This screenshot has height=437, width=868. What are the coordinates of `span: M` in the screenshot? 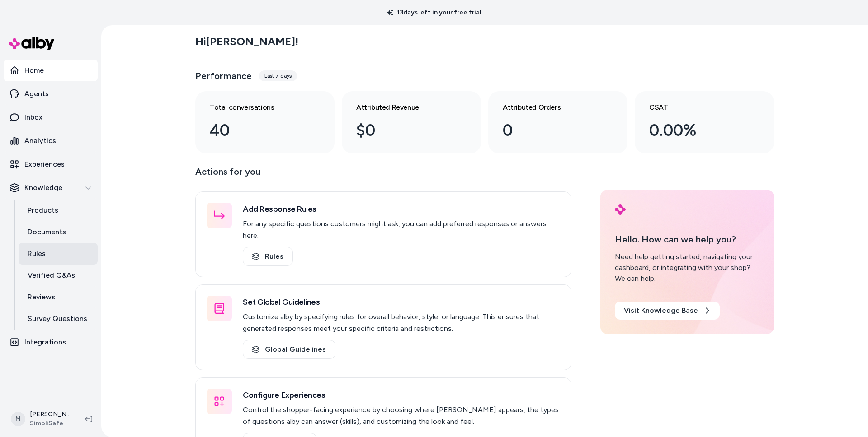 It's located at (18, 419).